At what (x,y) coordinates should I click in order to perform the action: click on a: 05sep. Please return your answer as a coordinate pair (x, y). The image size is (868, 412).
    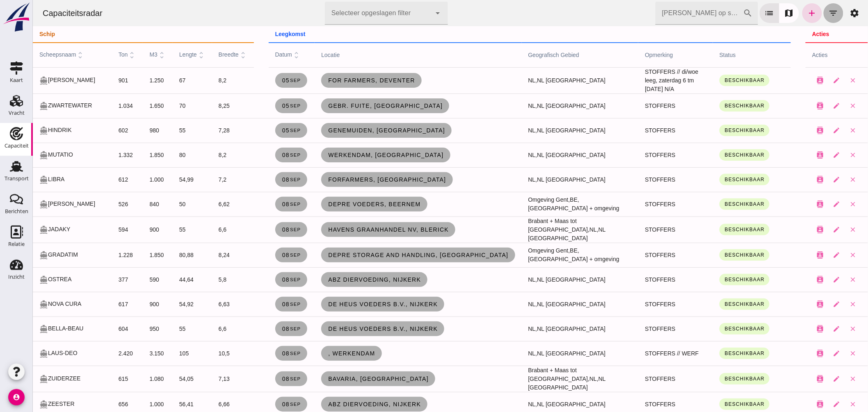
    Looking at the image, I should click on (259, 106).